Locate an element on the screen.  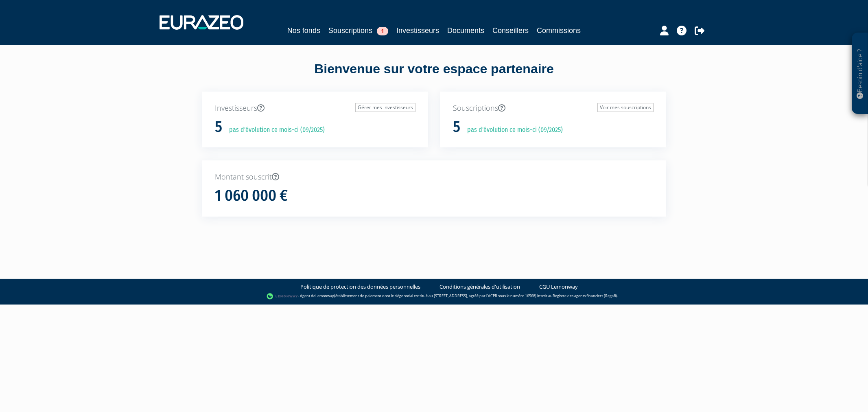
a: Gérer mes investisseurs is located at coordinates (386, 107).